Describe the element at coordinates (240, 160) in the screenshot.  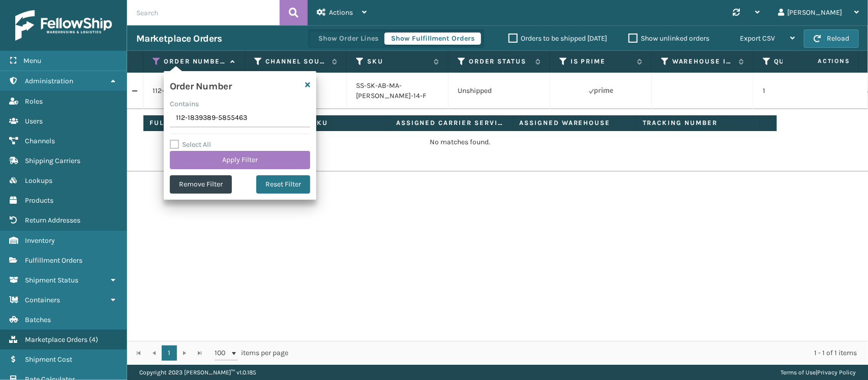
I see `button: Apply Filter` at that location.